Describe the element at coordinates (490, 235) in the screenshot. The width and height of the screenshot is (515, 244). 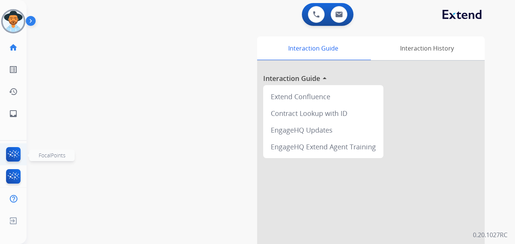
I see `p: 0.20.1027RC` at that location.